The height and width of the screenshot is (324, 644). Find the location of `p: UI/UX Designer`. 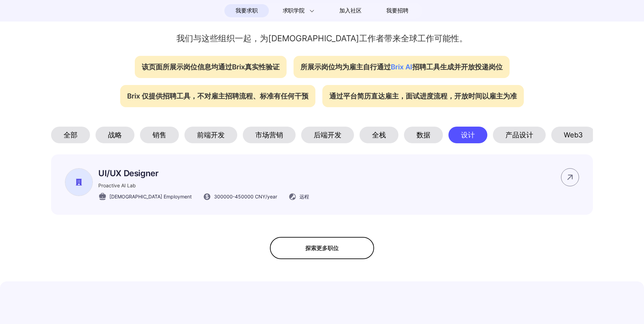

p: UI/UX Designer is located at coordinates (204, 173).